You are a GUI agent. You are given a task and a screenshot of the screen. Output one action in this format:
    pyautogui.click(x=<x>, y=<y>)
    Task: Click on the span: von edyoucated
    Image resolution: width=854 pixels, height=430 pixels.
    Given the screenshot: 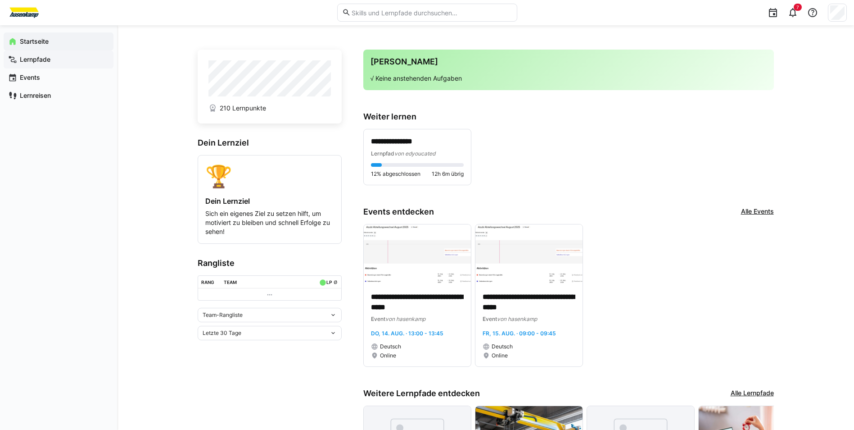 What is the action you would take?
    pyautogui.click(x=415, y=153)
    